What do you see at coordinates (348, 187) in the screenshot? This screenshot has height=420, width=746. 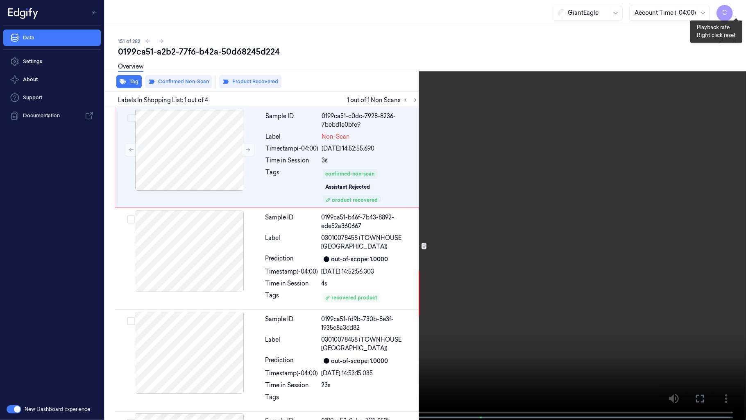 I see `div: Assistant Rejected` at bounding box center [348, 187].